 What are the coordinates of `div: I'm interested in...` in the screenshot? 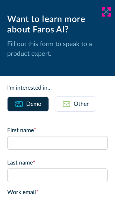 It's located at (58, 88).